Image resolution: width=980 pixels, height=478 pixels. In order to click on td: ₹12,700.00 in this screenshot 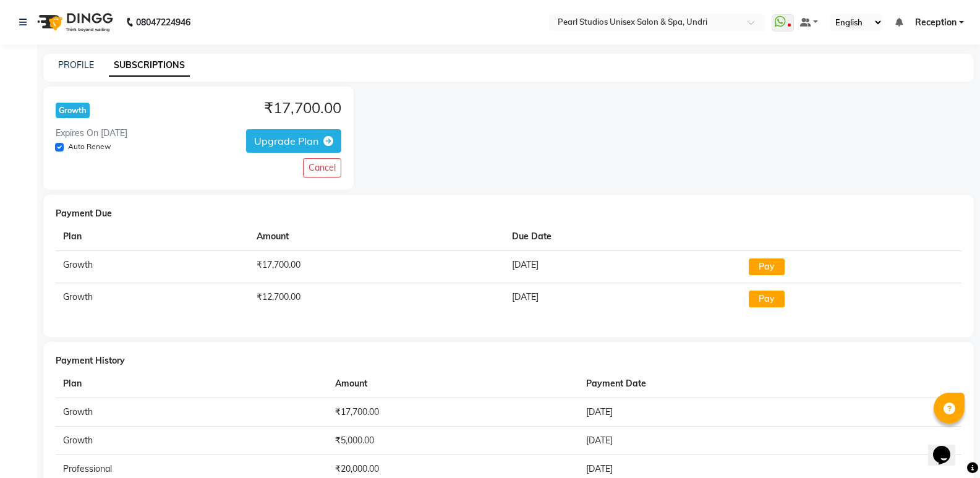, I will do `click(377, 299)`.